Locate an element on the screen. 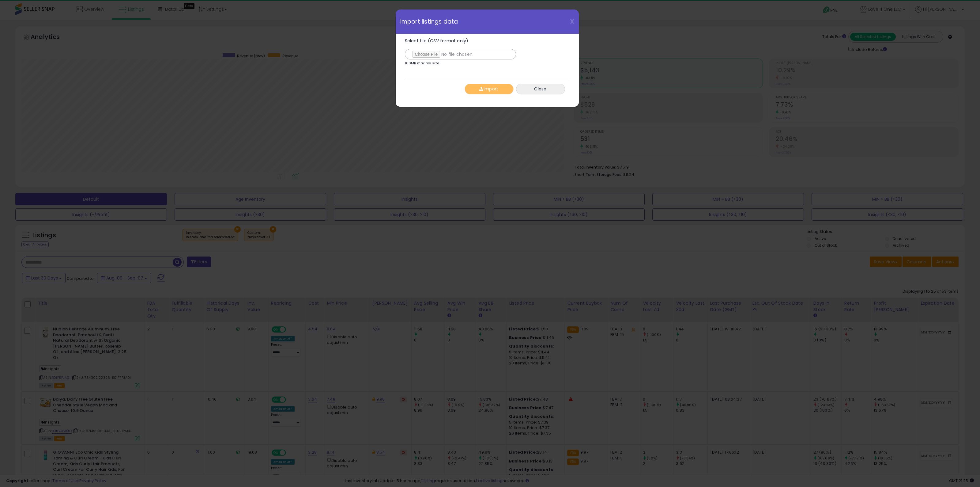 Image resolution: width=980 pixels, height=487 pixels. button: Close is located at coordinates (541, 89).